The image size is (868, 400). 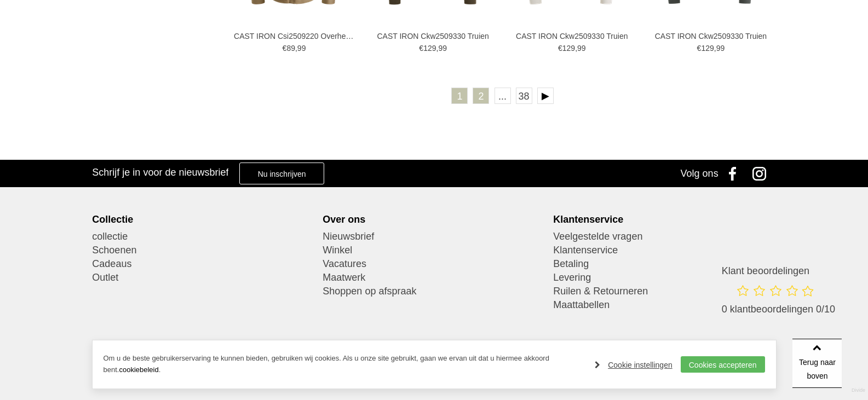 What do you see at coordinates (817, 363) in the screenshot?
I see `a: Terug naar boven` at bounding box center [817, 363].